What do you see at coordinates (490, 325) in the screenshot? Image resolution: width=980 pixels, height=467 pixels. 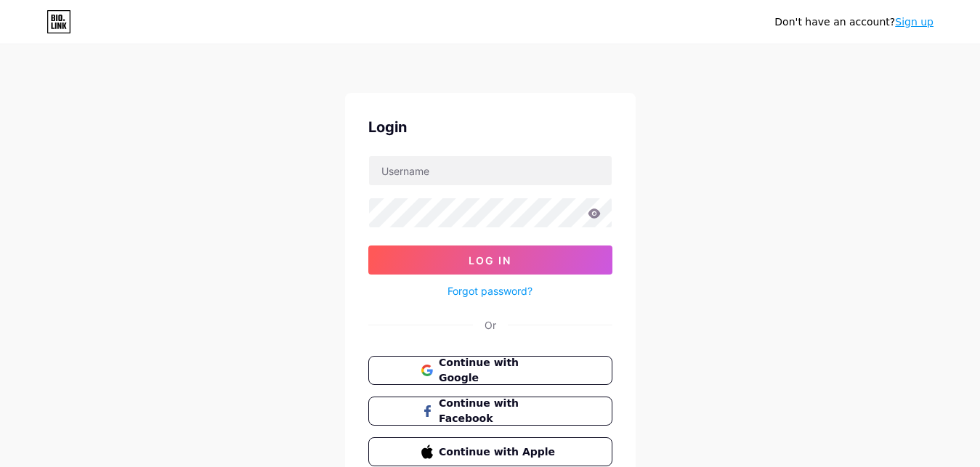 I see `div: Or` at bounding box center [490, 325].